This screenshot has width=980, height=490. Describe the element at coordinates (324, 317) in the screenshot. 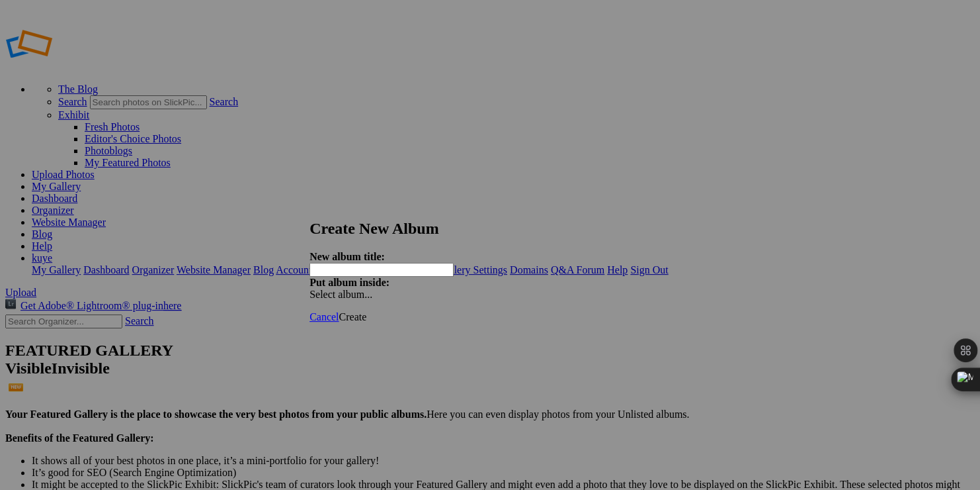

I see `a: Cancel` at that location.